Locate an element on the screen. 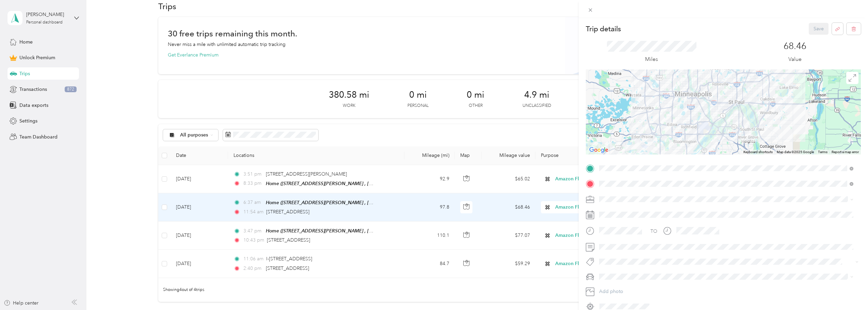  a: Terms (opens in new tab) is located at coordinates (823, 152).